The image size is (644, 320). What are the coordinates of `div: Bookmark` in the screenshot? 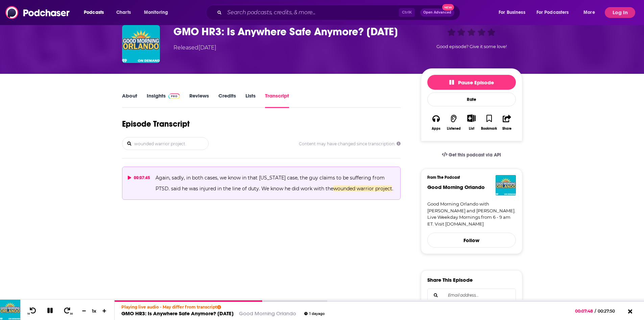 It's located at (489, 129).